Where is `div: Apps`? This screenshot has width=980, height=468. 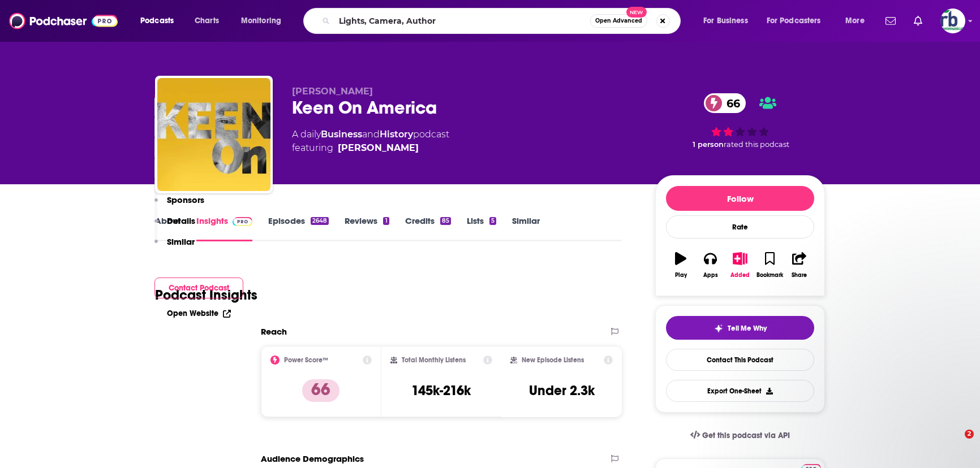
div: Apps is located at coordinates (710, 275).